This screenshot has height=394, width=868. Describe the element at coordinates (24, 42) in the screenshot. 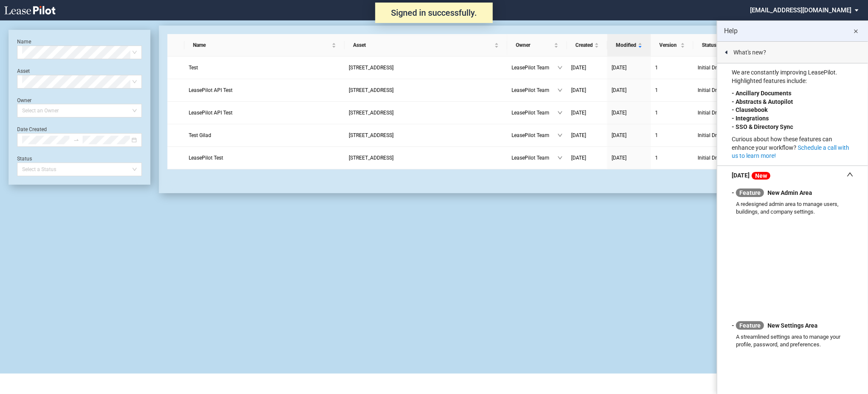

I see `label: Name` at that location.